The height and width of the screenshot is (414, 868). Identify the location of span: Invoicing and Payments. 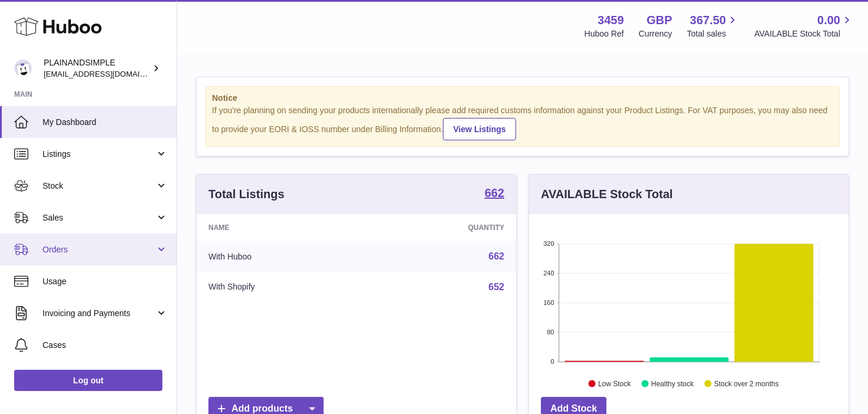
(99, 313).